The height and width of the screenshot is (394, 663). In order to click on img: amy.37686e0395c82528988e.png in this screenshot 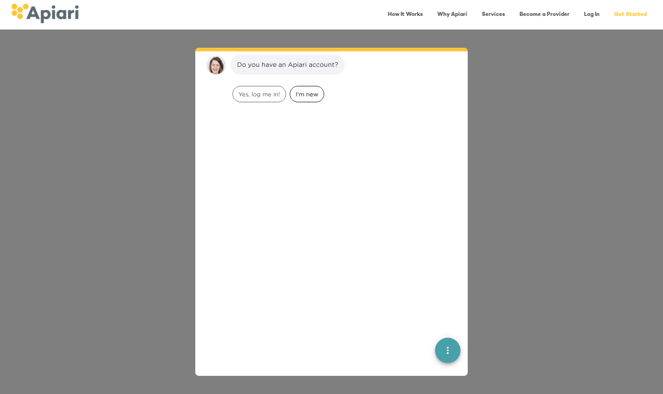, I will do `click(216, 65)`.